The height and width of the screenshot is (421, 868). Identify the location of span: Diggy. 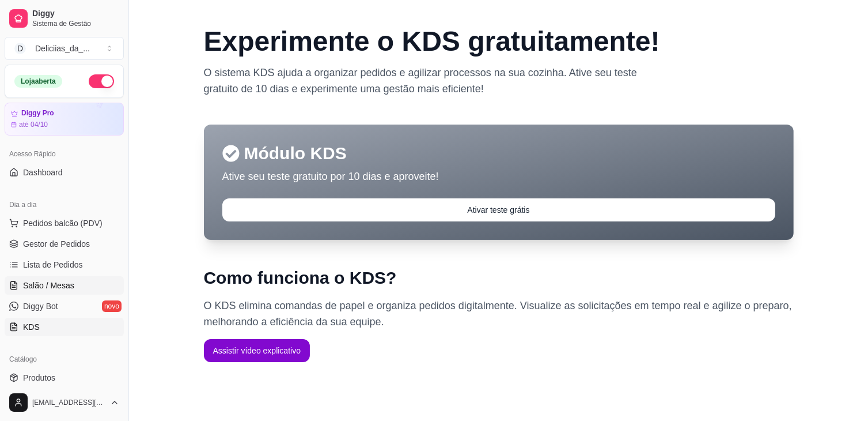
(76, 13).